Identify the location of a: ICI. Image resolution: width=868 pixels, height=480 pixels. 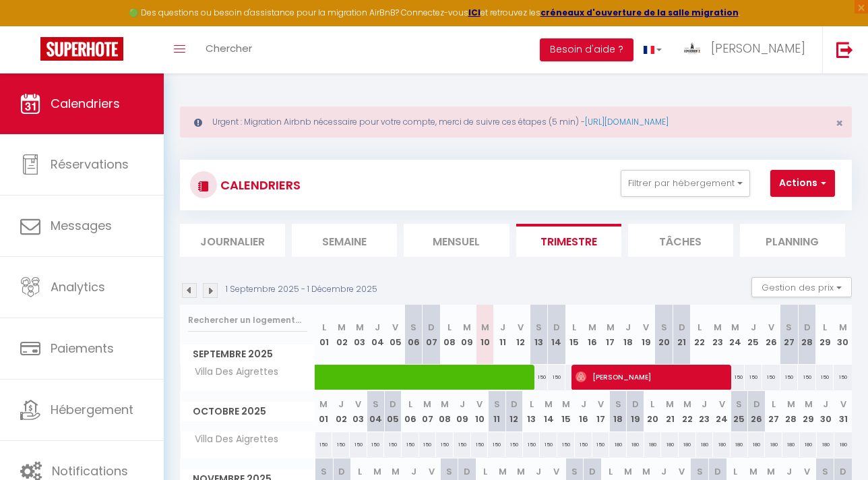
(475, 12).